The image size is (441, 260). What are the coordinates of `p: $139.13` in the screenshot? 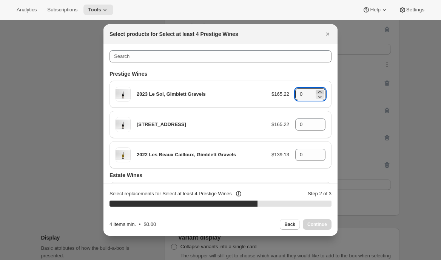 It's located at (280, 155).